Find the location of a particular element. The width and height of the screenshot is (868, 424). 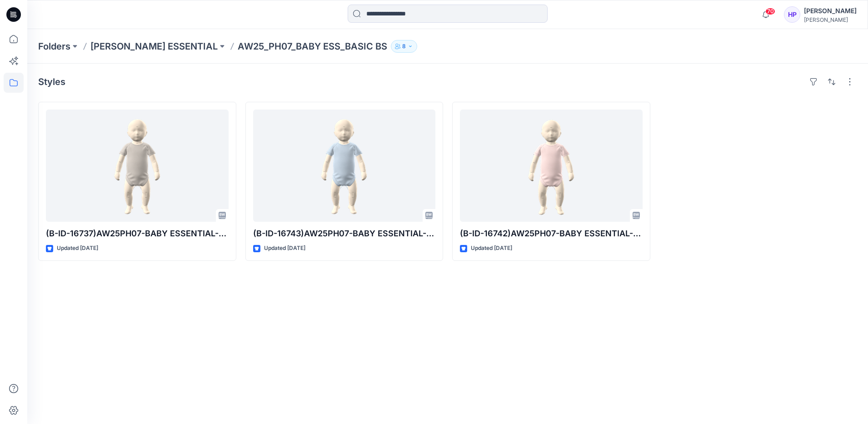

a: (B-ID-16742)AW25PH07-BABY ESSENTIAL-CTY G 10 PK SS BS is located at coordinates (551, 165).